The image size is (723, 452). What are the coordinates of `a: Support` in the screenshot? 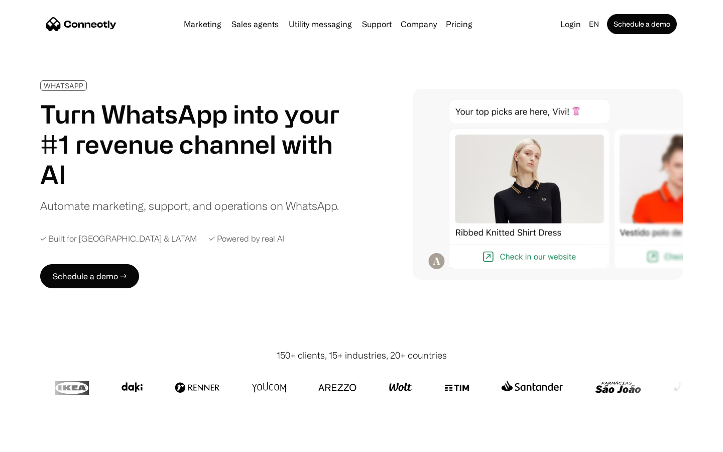 It's located at (377, 24).